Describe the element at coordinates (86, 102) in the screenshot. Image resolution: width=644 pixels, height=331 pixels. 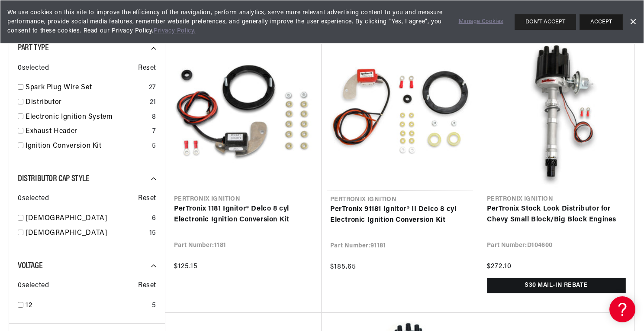
I see `a: Distributor` at that location.